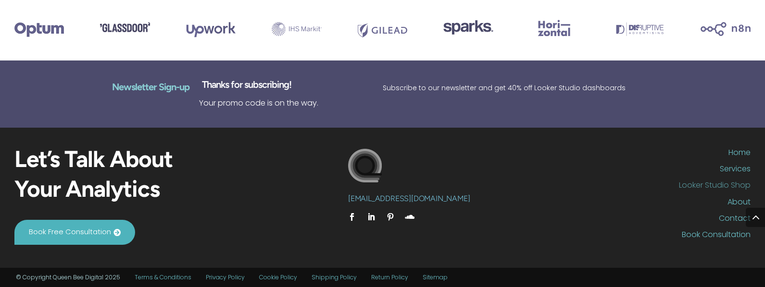 The image size is (765, 287). Describe the element at coordinates (334, 278) in the screenshot. I see `a: Shipping Policy` at that location.